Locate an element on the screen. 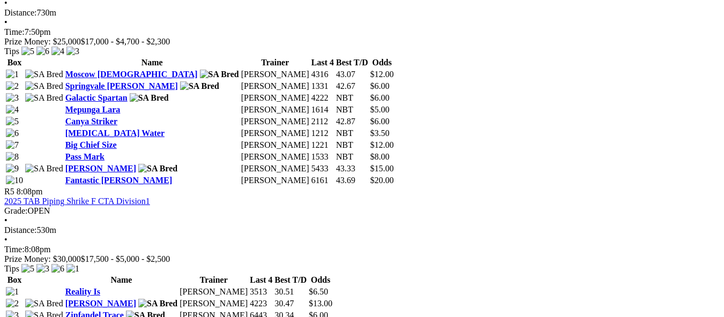 This screenshot has width=724, height=317. a: Pass Mark is located at coordinates (85, 156).